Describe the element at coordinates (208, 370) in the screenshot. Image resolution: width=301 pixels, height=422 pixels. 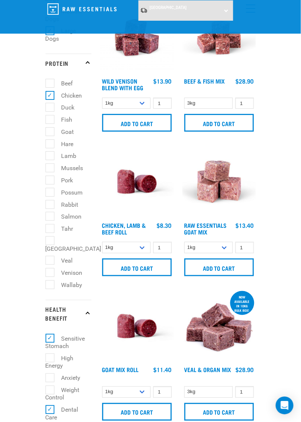
I see `a: Veal & Organ Mix` at that location.